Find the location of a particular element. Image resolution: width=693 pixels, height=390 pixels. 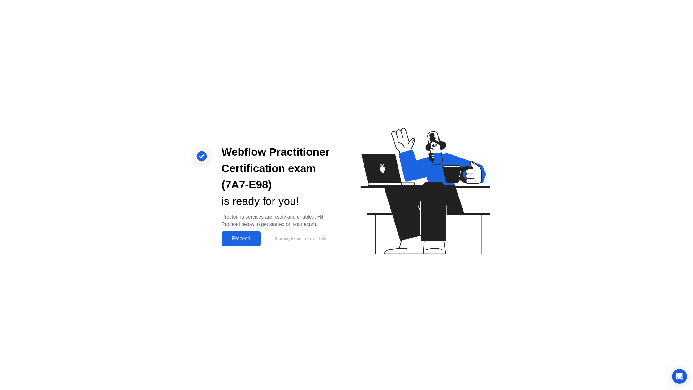

button: Starting Exam in9m and 58s is located at coordinates (300, 239).